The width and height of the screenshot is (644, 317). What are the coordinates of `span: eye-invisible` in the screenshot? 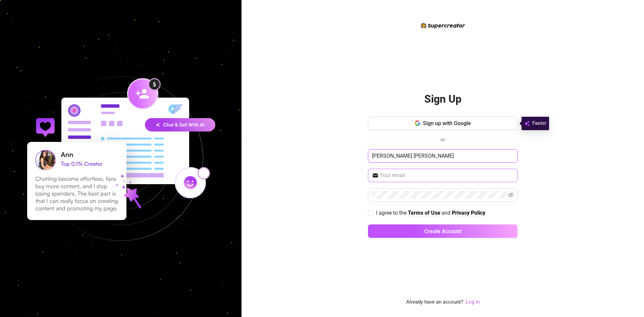 It's located at (511, 195).